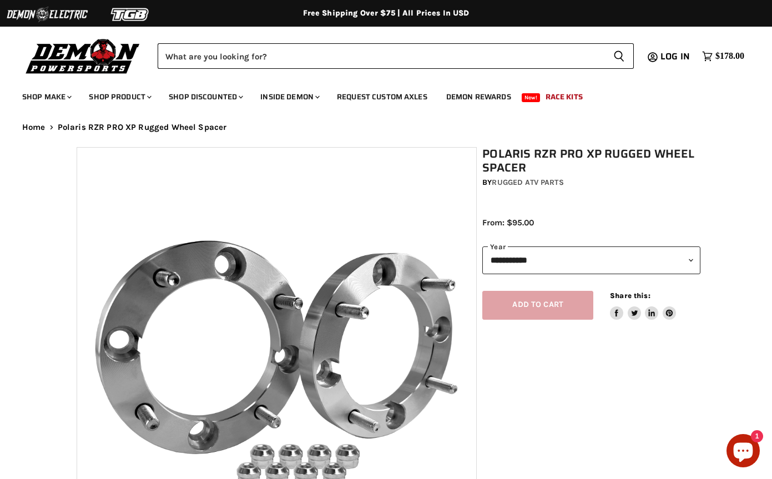 The image size is (772, 479). I want to click on span: Polaris RZR PRO XP Rugged Wheel Spacer, so click(142, 127).